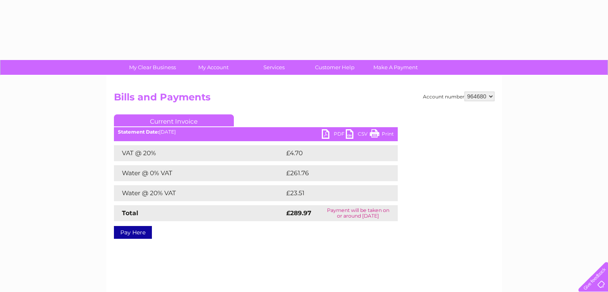 The height and width of the screenshot is (292, 608). I want to click on a: Services, so click(274, 67).